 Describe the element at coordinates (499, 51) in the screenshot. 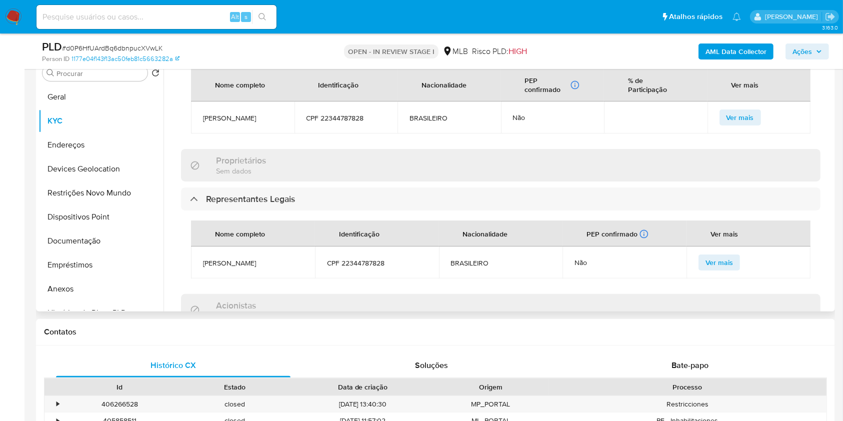

I see `span: Risco PLD:` at that location.